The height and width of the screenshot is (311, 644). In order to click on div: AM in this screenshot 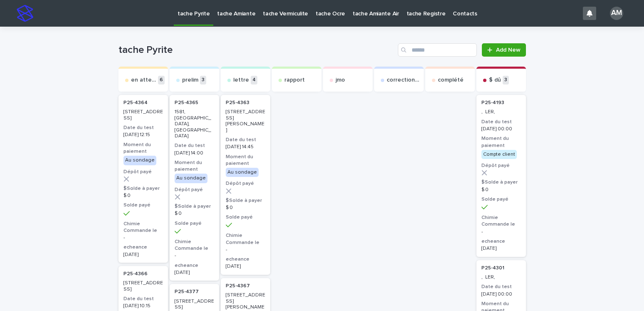, I will do `click(616, 13)`.